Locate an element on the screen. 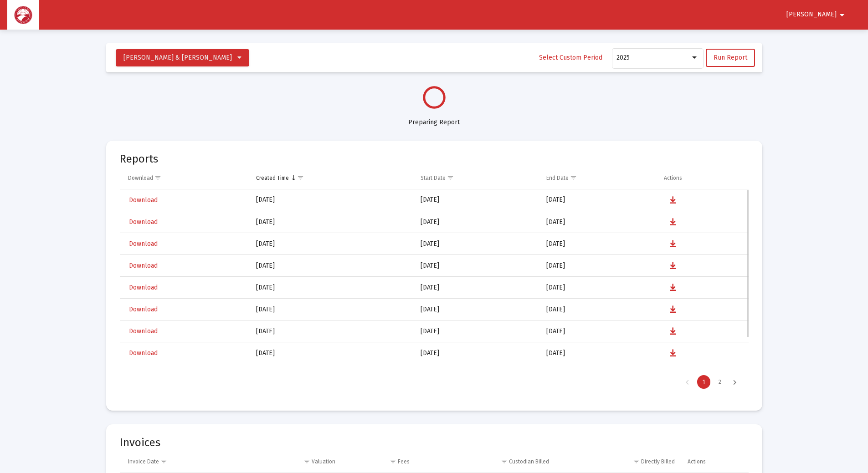 This screenshot has width=868, height=473. span: Show filter options for column 'Directly Billed' is located at coordinates (636, 462).